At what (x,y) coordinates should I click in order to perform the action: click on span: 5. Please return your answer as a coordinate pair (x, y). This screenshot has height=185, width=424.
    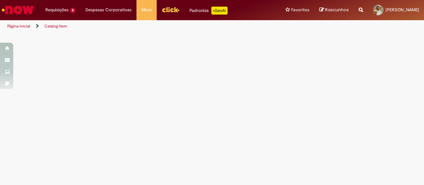
    Looking at the image, I should click on (73, 10).